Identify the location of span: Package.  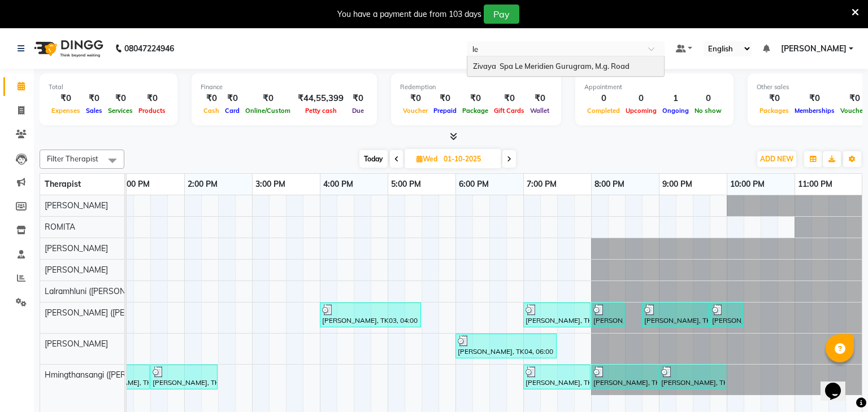
(475, 111).